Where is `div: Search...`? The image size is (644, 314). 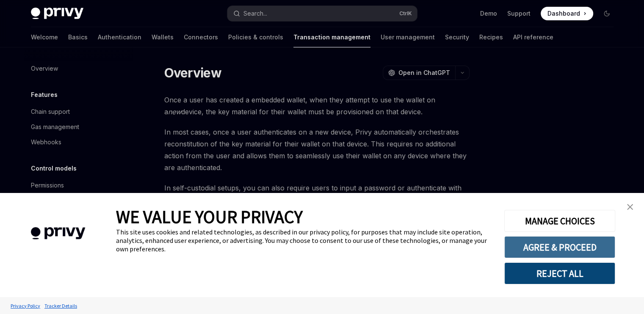 div: Search... is located at coordinates (255, 13).